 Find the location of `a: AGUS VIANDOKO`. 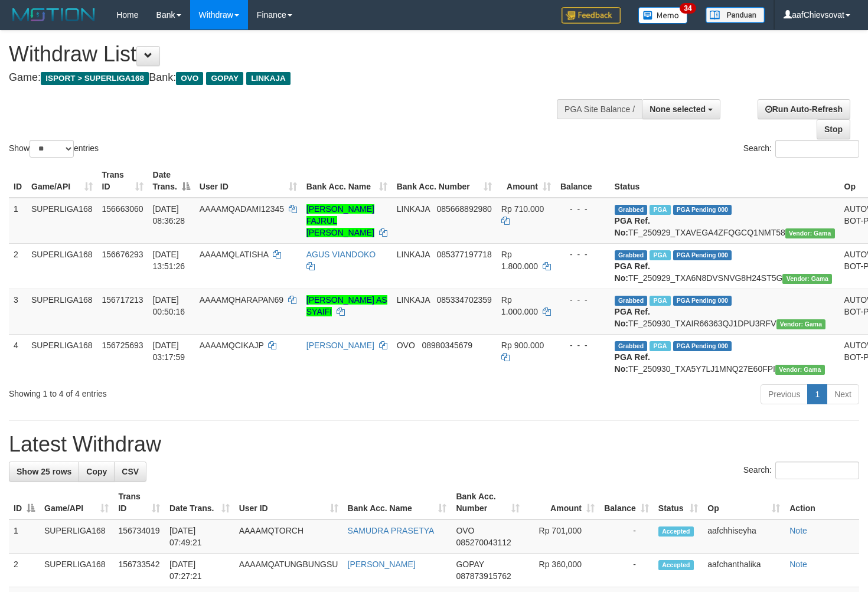

a: AGUS VIANDOKO is located at coordinates (341, 254).